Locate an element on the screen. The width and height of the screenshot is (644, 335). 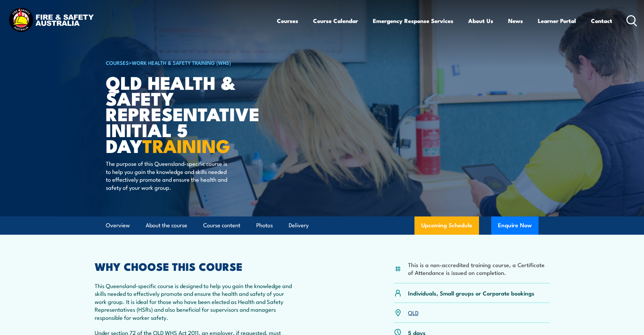
a: COURSES is located at coordinates (117, 63).